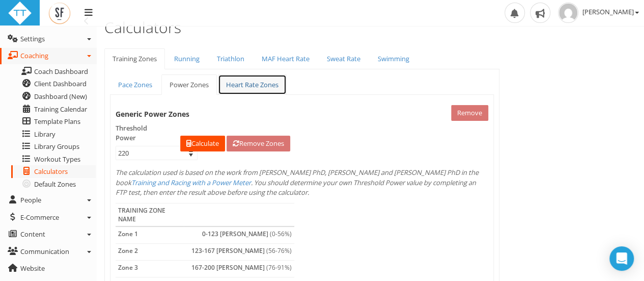 Image resolution: width=644 pixels, height=281 pixels. I want to click on span: Zone 1, so click(128, 234).